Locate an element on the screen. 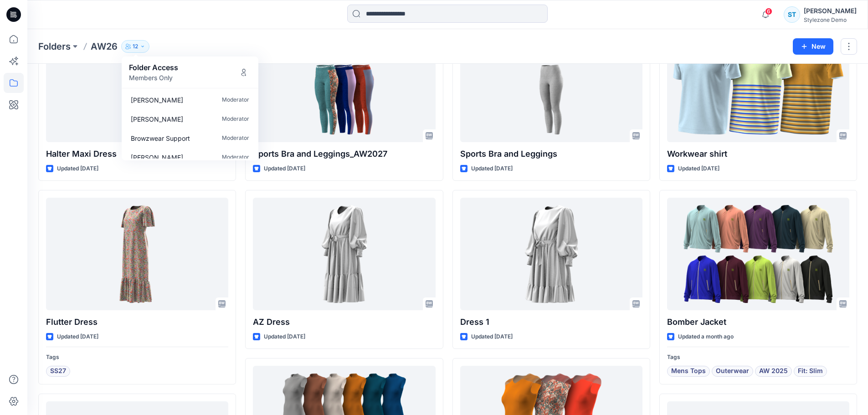 The height and width of the screenshot is (415, 868). p: Stephanie Hutton is located at coordinates (157, 100).